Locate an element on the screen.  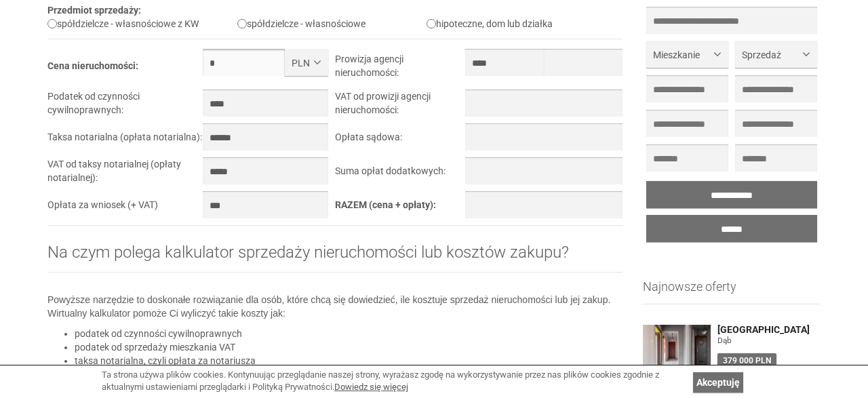
a: Dowiedz się więcej is located at coordinates (371, 386).